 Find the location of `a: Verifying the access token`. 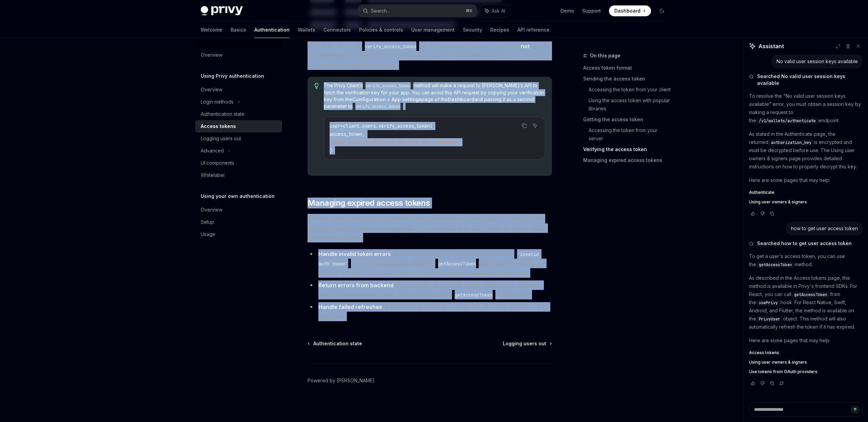

a: Verifying the access token is located at coordinates (628, 150).